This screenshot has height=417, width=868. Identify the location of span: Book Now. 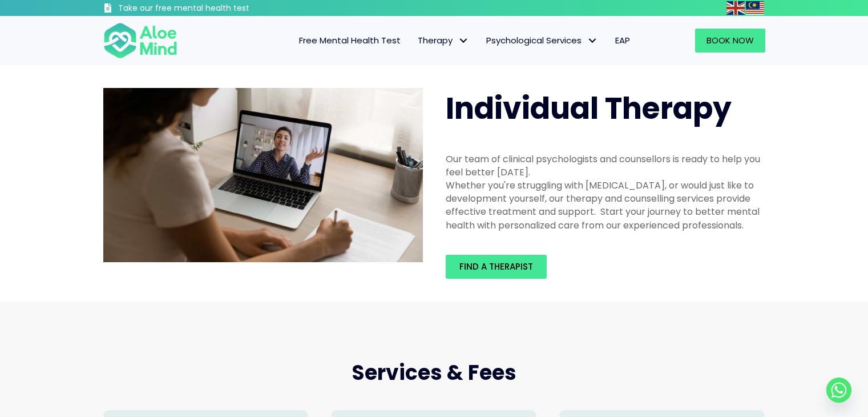
(730, 40).